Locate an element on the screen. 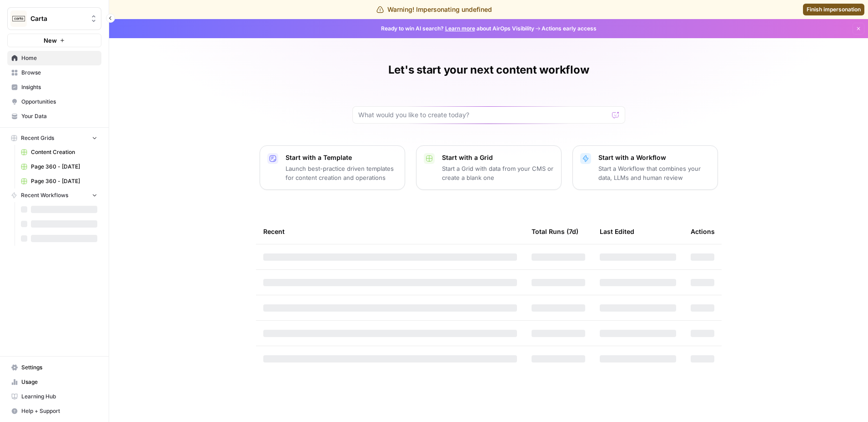 This screenshot has height=422, width=868. a: Learning Hub is located at coordinates (54, 397).